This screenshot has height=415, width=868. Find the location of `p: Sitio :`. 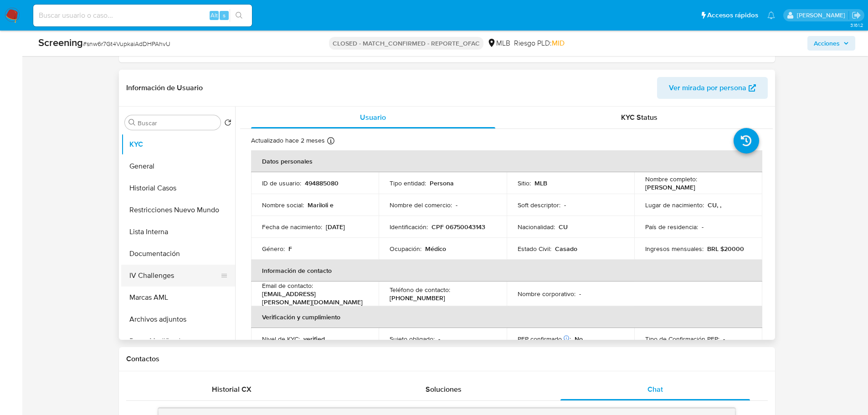

p: Sitio : is located at coordinates (524, 183).